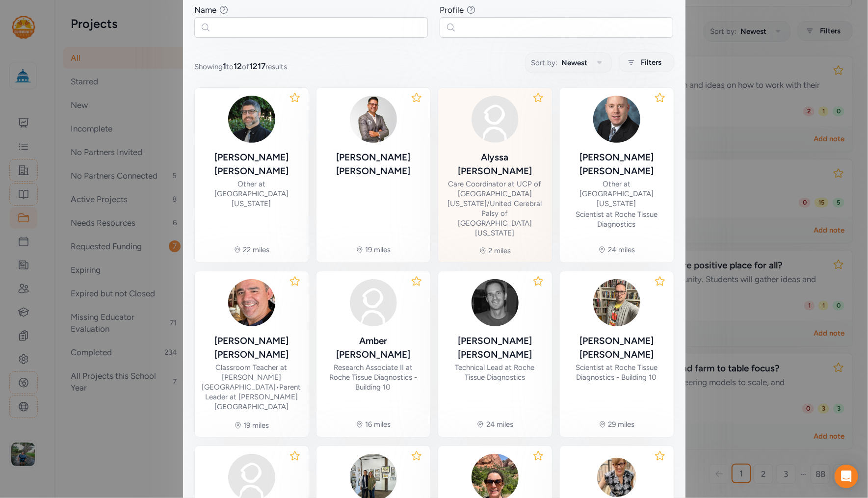 The image size is (868, 498). I want to click on img: nKwRMPIaRJObom85r60Q, so click(252, 303).